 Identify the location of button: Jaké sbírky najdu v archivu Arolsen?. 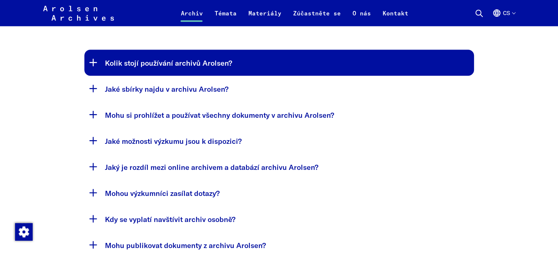
(279, 89).